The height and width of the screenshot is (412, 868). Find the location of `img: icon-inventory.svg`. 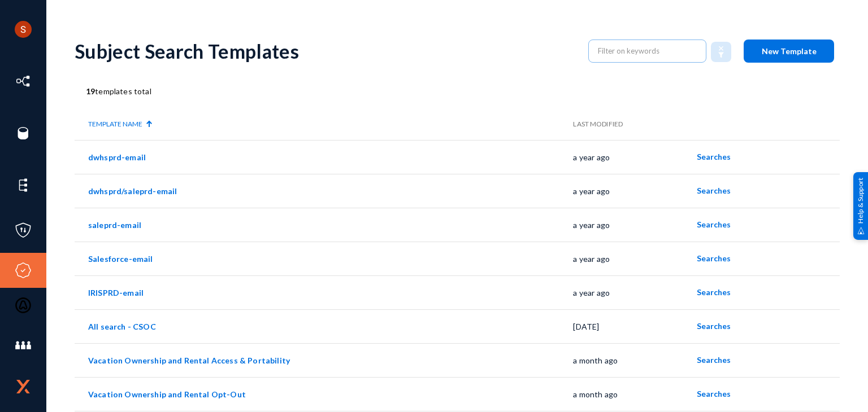

img: icon-inventory.svg is located at coordinates (23, 81).